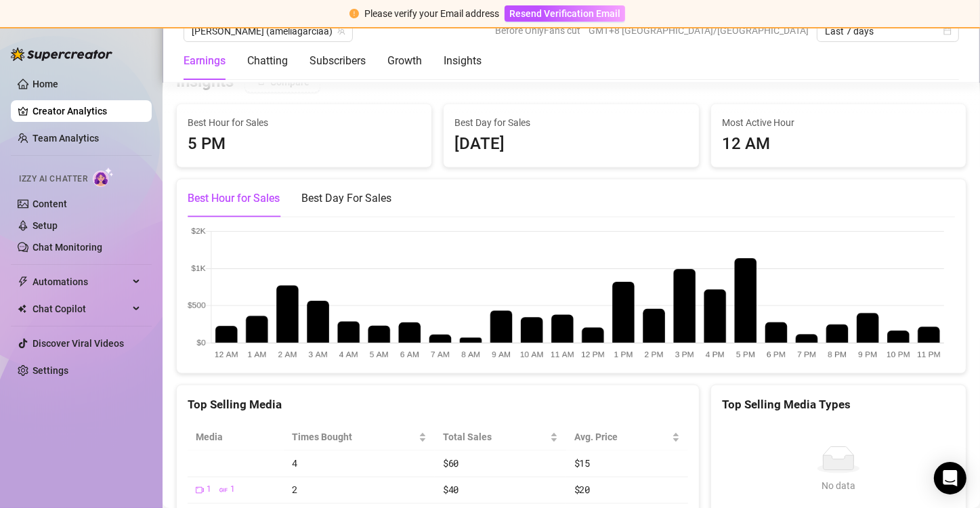  I want to click on a: Team Analytics, so click(66, 138).